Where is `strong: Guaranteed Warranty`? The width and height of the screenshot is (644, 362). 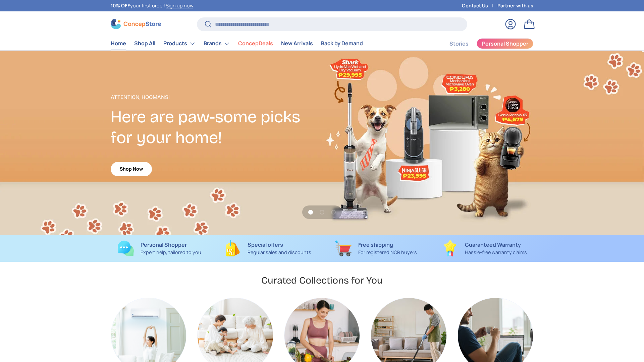 strong: Guaranteed Warranty is located at coordinates (493, 245).